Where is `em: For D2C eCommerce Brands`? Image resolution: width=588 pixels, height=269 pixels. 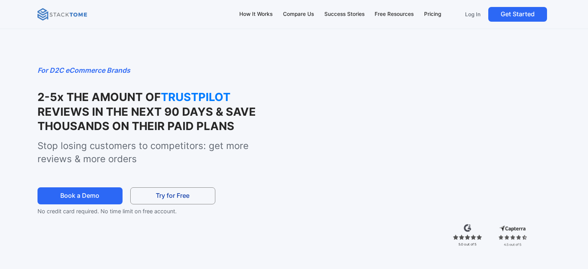
em: For D2C eCommerce Brands is located at coordinates (84, 70).